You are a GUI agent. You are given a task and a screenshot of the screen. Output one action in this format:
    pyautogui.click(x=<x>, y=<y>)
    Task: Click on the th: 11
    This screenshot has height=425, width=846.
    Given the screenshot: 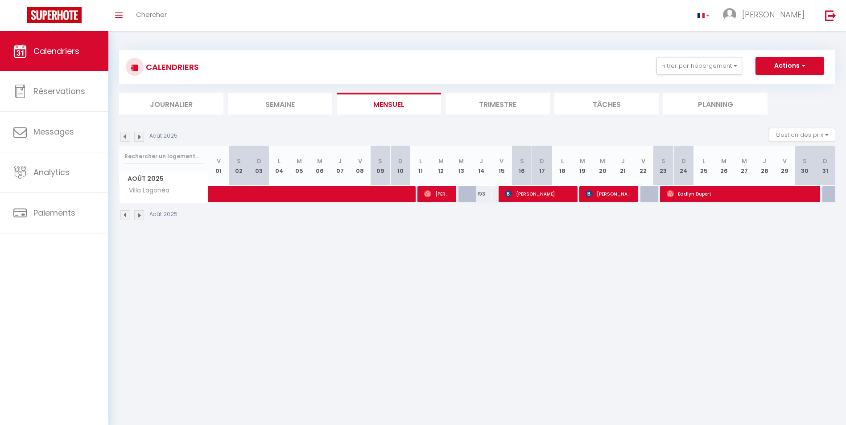 What is the action you would take?
    pyautogui.click(x=420, y=166)
    